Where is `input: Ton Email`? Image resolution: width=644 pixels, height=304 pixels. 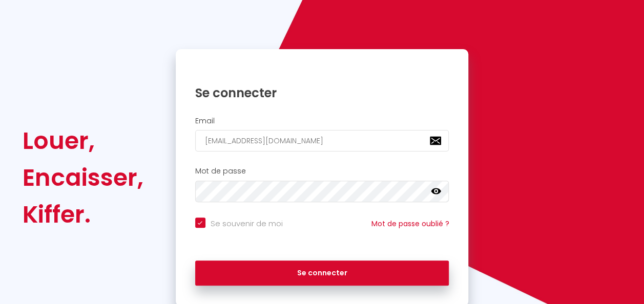 input: Ton Email is located at coordinates (322, 140).